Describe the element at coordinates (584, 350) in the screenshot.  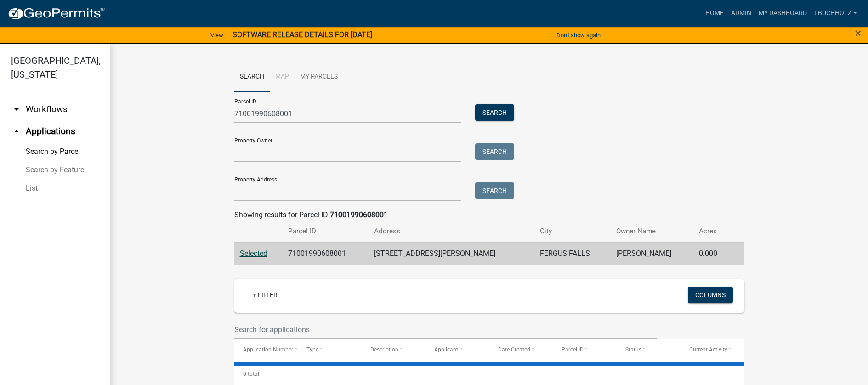
I see `datatable-header-cell: Parcel ID` at that location.